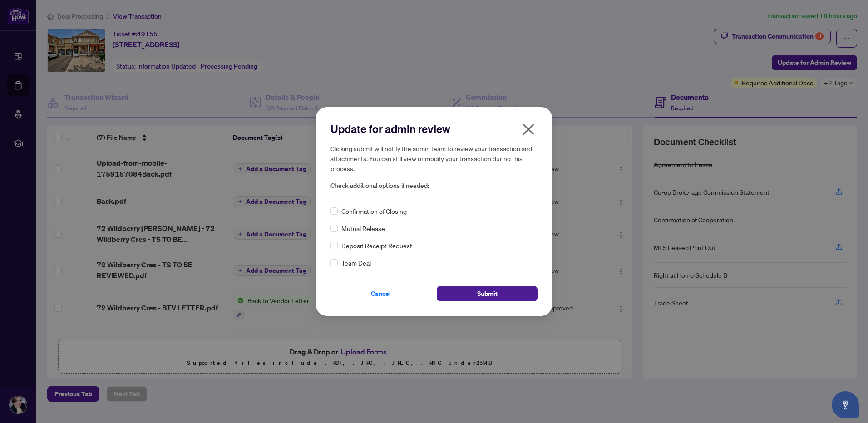  Describe the element at coordinates (434, 158) in the screenshot. I see `h5: Clicking submit will notify the admin team to review your transaction and attachments. You can st...` at that location.